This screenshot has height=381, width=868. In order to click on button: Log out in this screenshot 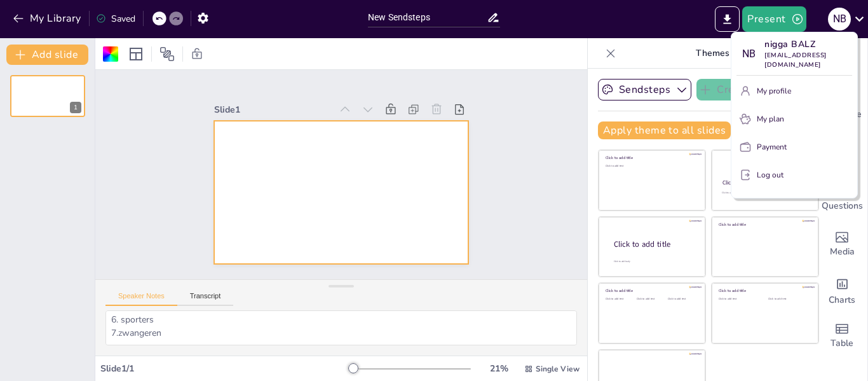, I will do `click(794, 175)`.